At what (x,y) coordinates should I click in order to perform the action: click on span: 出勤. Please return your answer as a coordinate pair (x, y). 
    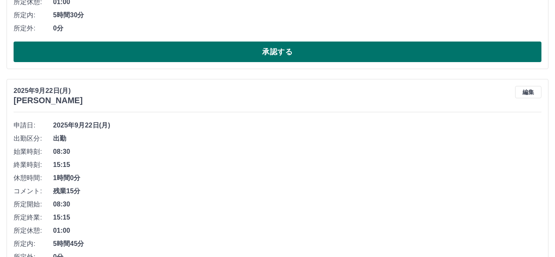
    Looking at the image, I should click on (297, 139).